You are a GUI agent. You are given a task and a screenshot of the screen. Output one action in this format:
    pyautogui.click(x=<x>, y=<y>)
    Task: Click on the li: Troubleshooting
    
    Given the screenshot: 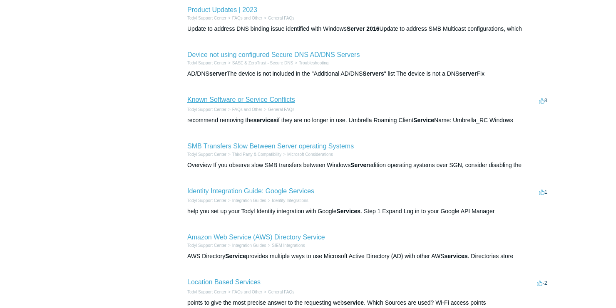 What is the action you would take?
    pyautogui.click(x=310, y=63)
    